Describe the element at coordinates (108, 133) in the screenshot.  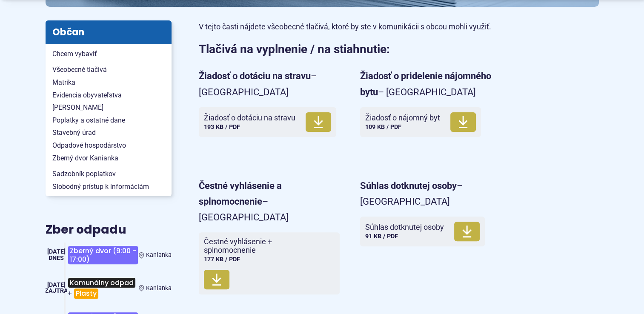
I see `span: Stavebný úrad` at that location.